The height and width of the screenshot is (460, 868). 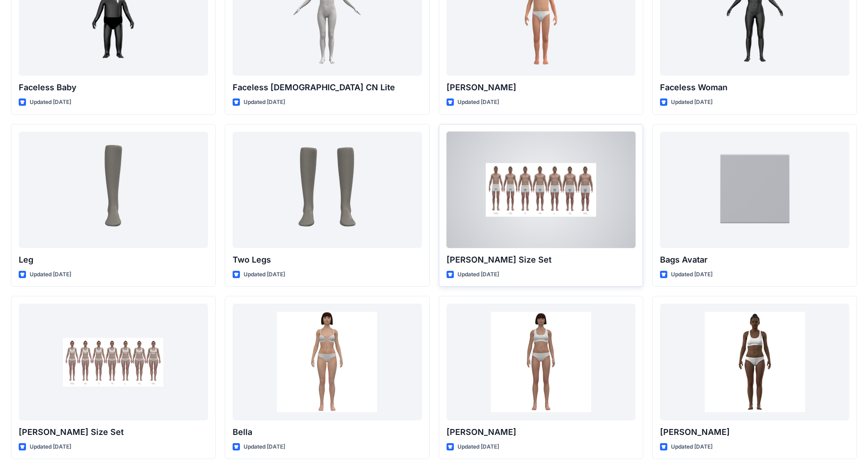 What do you see at coordinates (113, 362) in the screenshot?
I see `a: Olivia Size Set` at bounding box center [113, 362].